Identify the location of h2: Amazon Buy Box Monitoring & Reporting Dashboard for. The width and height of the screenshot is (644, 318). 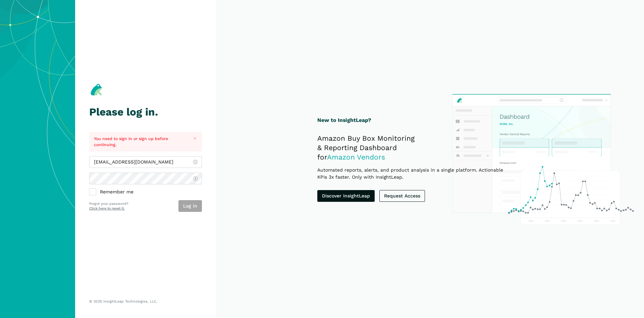
(416, 148).